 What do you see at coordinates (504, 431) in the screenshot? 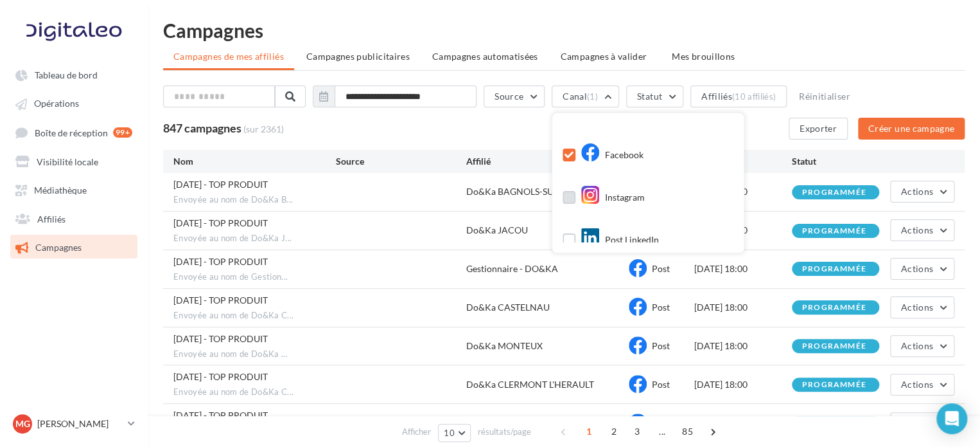
I see `span: résultats/page` at bounding box center [504, 431].